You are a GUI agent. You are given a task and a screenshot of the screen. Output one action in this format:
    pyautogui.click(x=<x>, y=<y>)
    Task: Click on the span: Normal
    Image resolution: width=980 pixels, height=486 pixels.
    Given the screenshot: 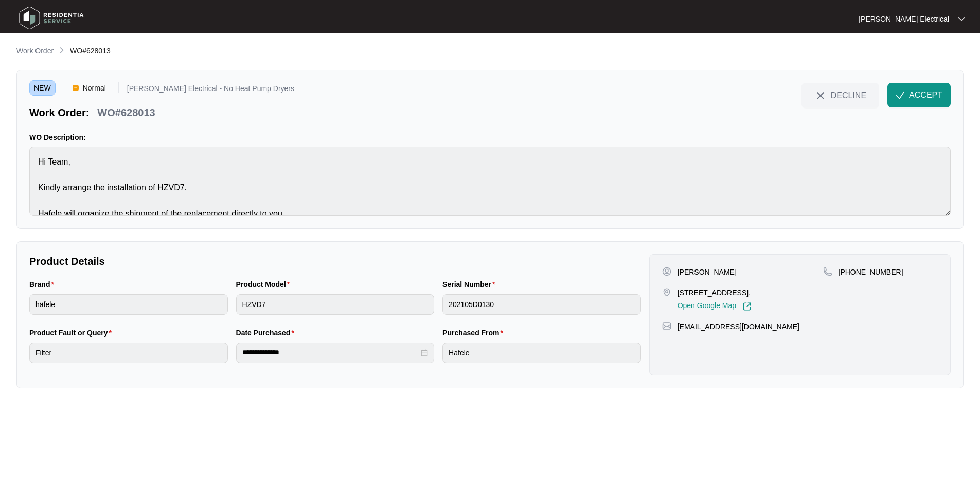 What is the action you would take?
    pyautogui.click(x=95, y=88)
    